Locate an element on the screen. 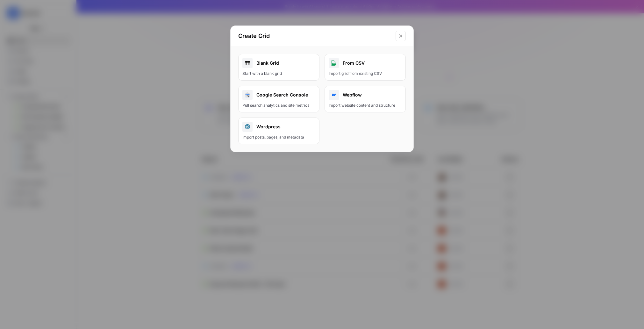  div: Pull search analytics and site metrics is located at coordinates (279, 106).